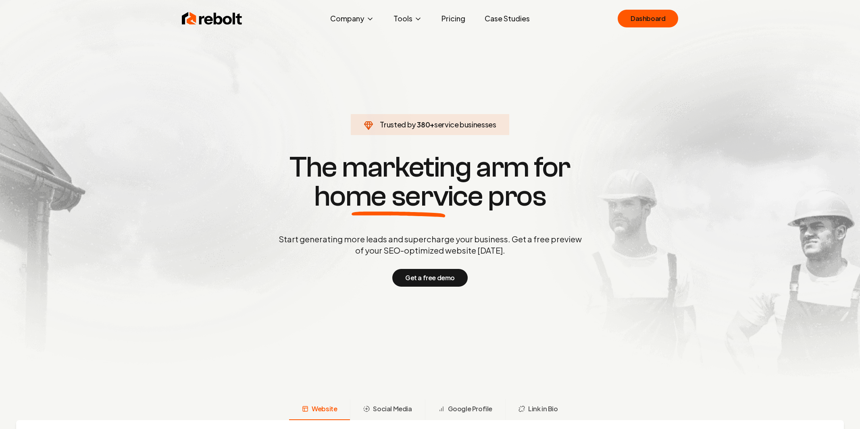  What do you see at coordinates (543, 409) in the screenshot?
I see `span: Link in Bio` at bounding box center [543, 409].